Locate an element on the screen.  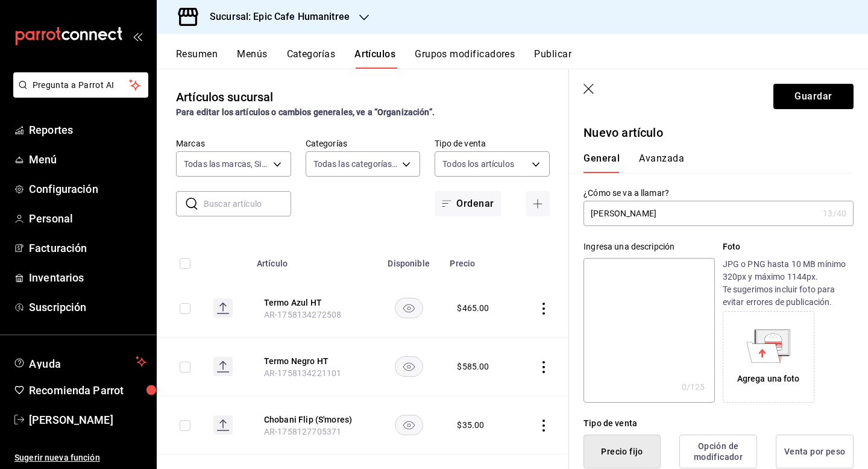
span: AR-1758127705371 is located at coordinates (303, 432).